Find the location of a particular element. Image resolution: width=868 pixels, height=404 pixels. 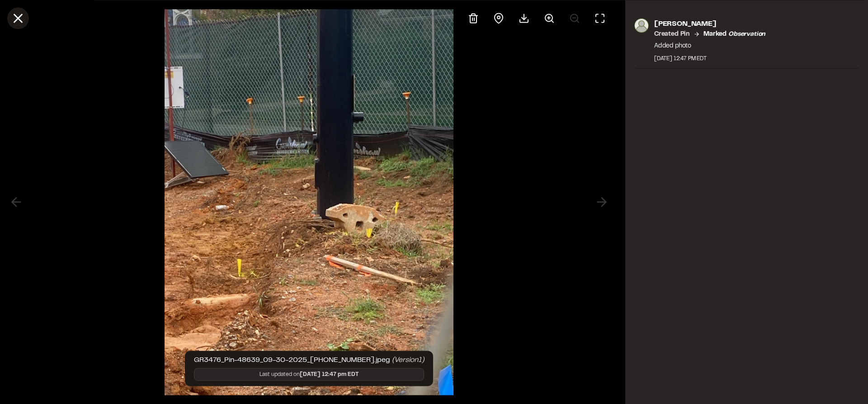

p: Created Pin is located at coordinates (672, 34).